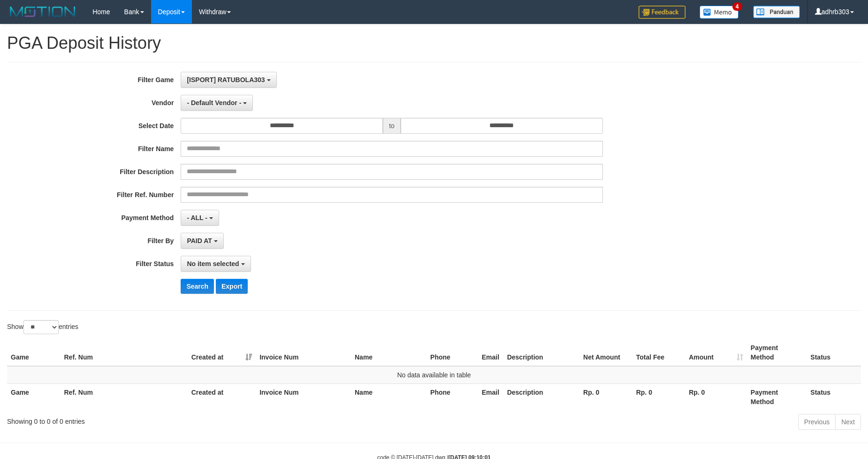 This screenshot has width=868, height=459. Describe the element at coordinates (43, 327) in the screenshot. I see `label: Show entries` at that location.